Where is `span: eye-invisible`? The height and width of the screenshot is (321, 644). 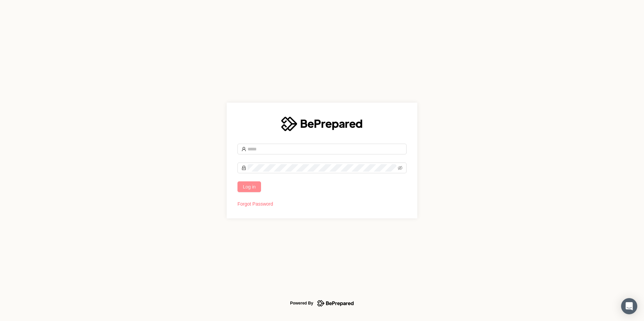
span: eye-invisible is located at coordinates (400, 168).